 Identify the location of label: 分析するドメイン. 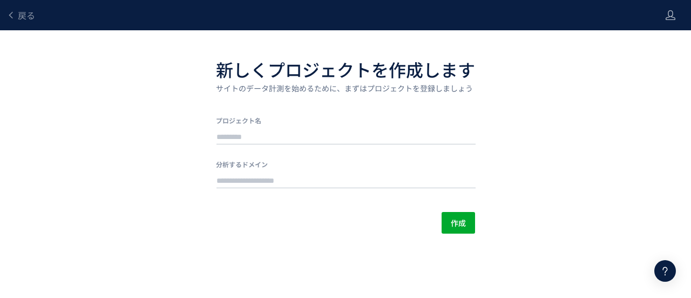
(346, 164).